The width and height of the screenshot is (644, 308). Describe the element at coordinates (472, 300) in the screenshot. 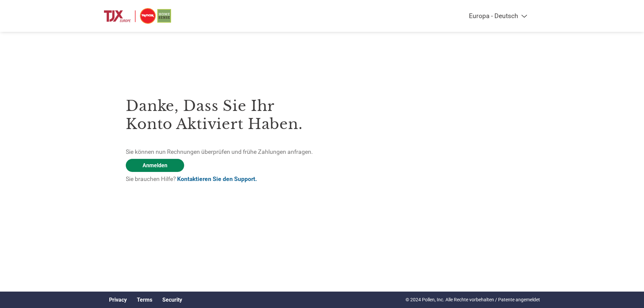

I see `p: © 2024 Pollen, Inc. Alle Rechte vorbehalten / Patente angemeldet` at that location.